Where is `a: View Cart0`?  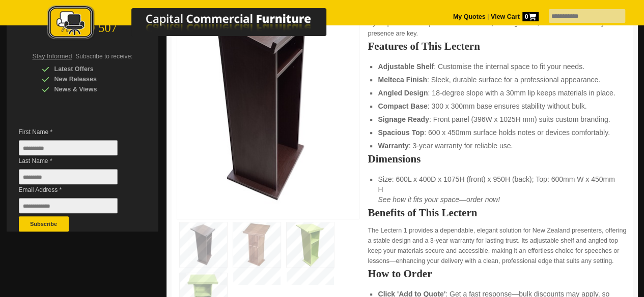
a: View Cart0 is located at coordinates (513, 17).